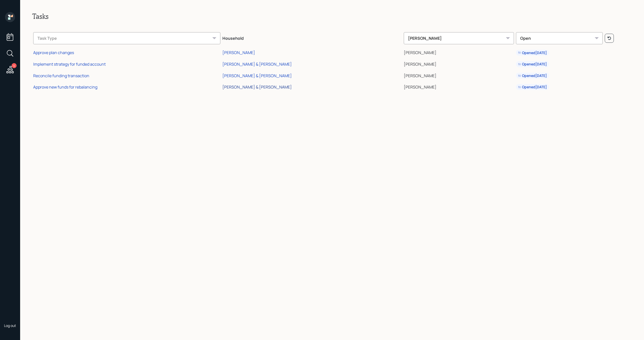 The image size is (644, 340). What do you see at coordinates (61, 76) in the screenshot?
I see `div: Reconcile funding transaction` at bounding box center [61, 76].